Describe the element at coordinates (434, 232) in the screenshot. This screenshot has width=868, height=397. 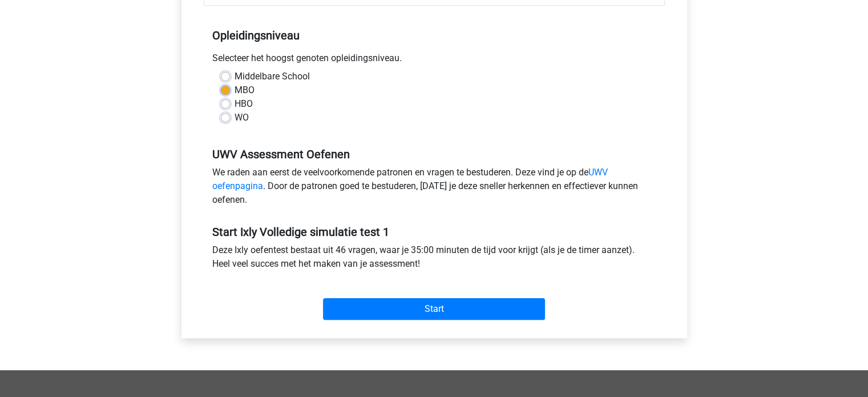
I see `h5: Start Ixly Volledige simulatie test 1` at that location.